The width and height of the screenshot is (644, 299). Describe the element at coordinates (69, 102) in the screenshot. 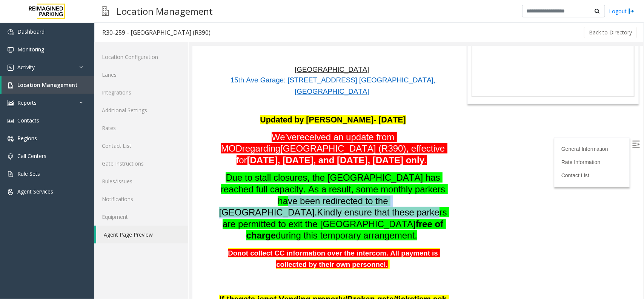

I see `span: regarding` at that location.